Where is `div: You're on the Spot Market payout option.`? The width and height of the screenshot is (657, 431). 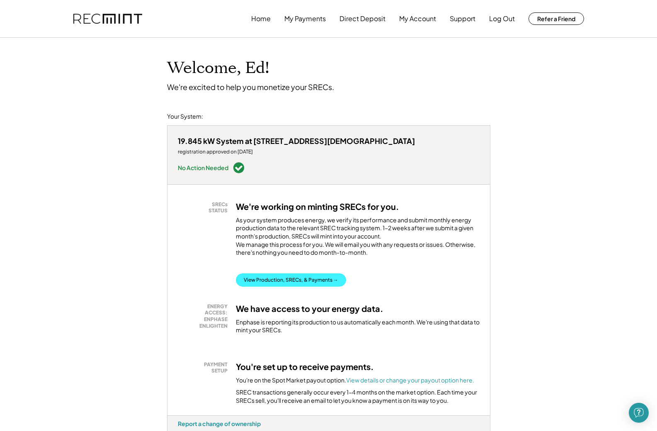
div: You're on the Spot Market payout option. is located at coordinates (355, 380).